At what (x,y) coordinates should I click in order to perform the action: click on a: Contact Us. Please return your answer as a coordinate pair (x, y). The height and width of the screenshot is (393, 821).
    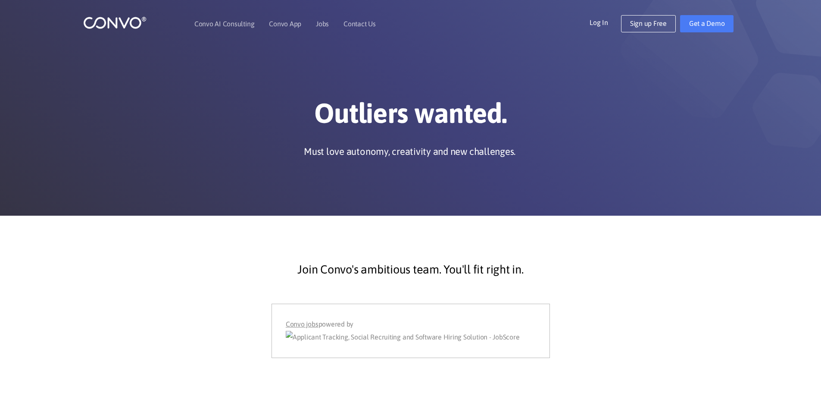
    Looking at the image, I should click on (360, 24).